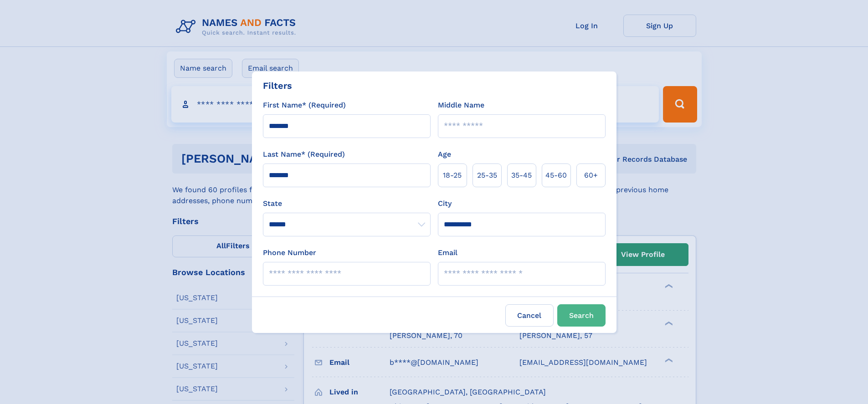  What do you see at coordinates (277, 85) in the screenshot?
I see `div: Filters` at bounding box center [277, 85].